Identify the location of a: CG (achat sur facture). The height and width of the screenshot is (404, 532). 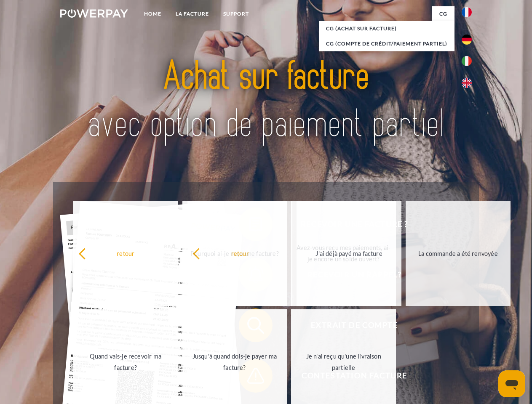
(387, 28).